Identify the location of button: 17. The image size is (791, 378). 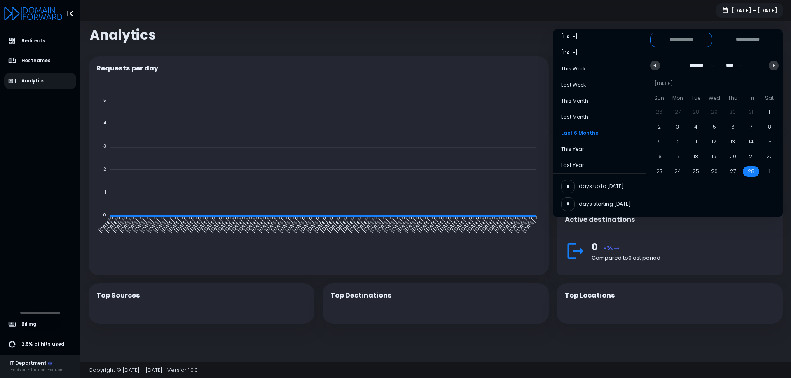
(678, 157).